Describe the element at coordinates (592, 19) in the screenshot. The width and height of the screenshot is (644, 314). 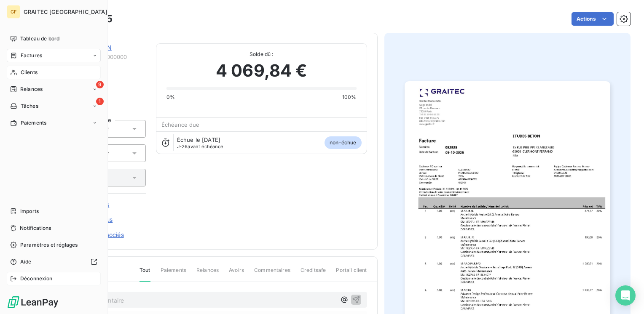
I see `button: Actions` at that location.